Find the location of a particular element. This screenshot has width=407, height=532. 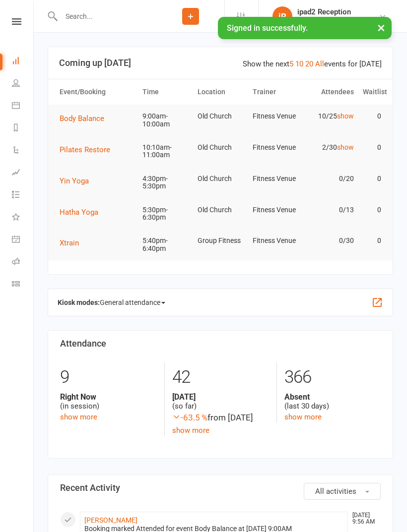

th: Attendees is located at coordinates (331, 92).